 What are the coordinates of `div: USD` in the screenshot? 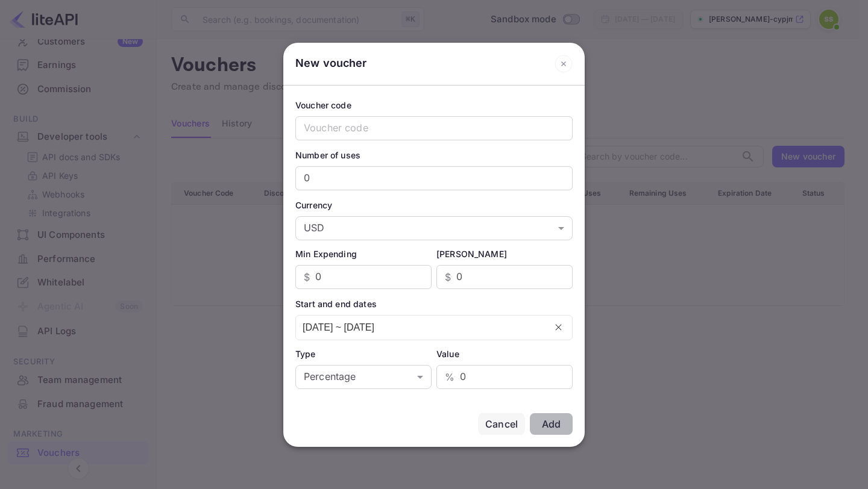 It's located at (434, 228).